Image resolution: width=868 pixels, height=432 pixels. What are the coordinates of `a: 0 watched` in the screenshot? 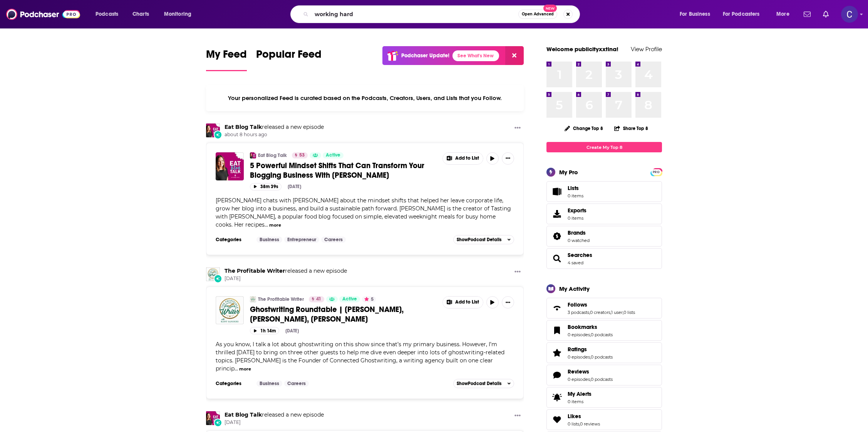 It's located at (578, 240).